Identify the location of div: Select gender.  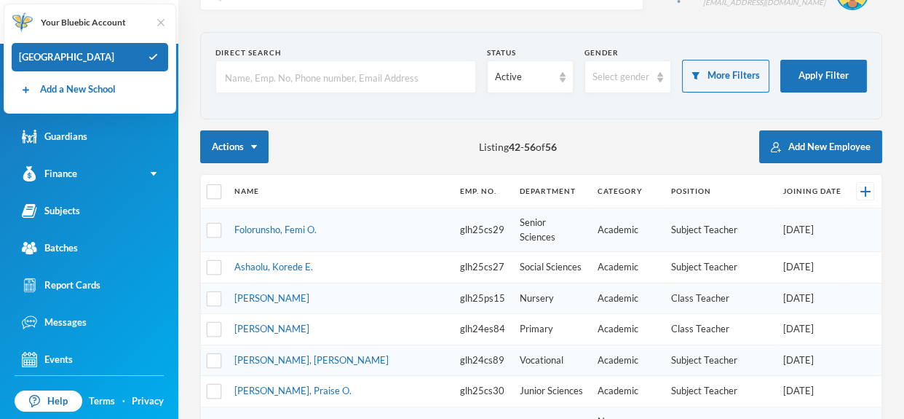
(621, 77).